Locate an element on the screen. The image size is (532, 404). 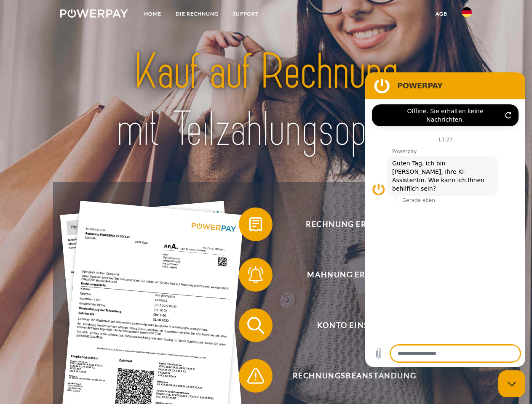
img: logo-powerpay-white.svg is located at coordinates (94, 14).